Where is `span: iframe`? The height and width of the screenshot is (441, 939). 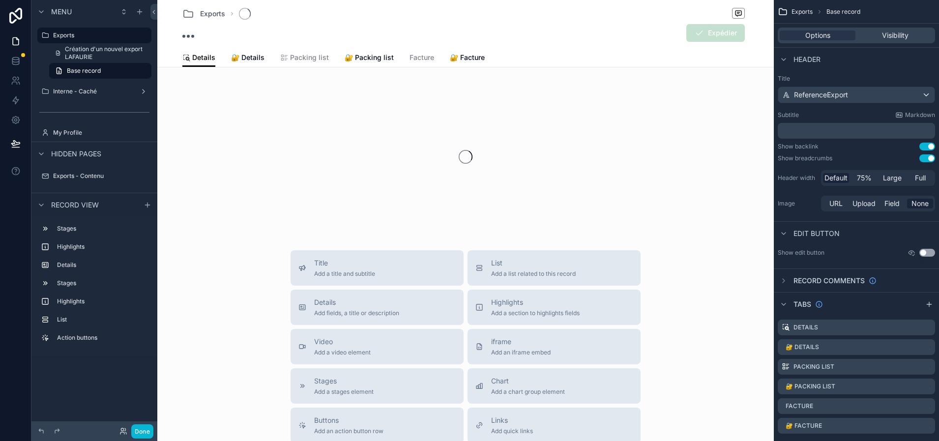 span: iframe is located at coordinates (521, 342).